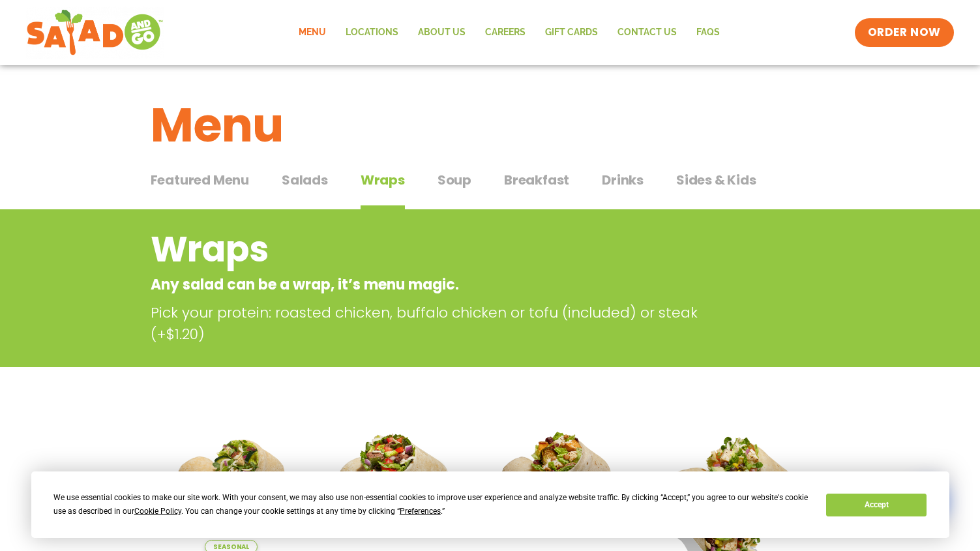 This screenshot has height=551, width=980. I want to click on a: Locations, so click(372, 32).